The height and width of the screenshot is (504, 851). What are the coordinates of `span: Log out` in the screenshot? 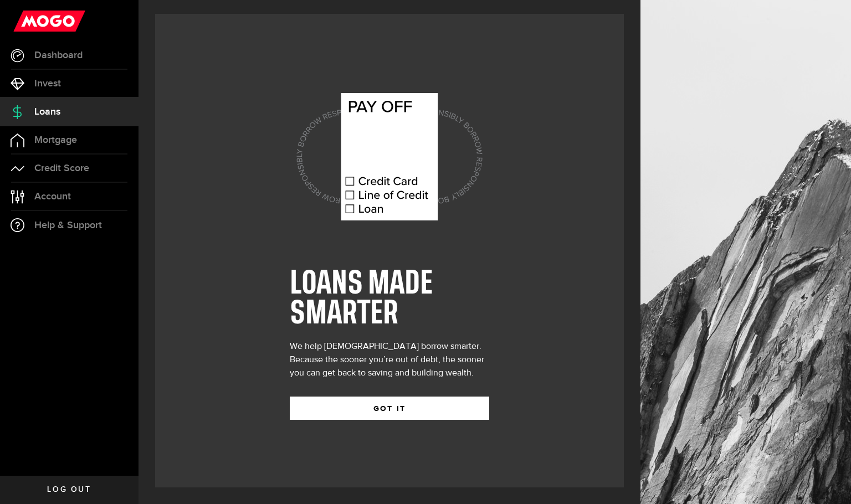 It's located at (69, 490).